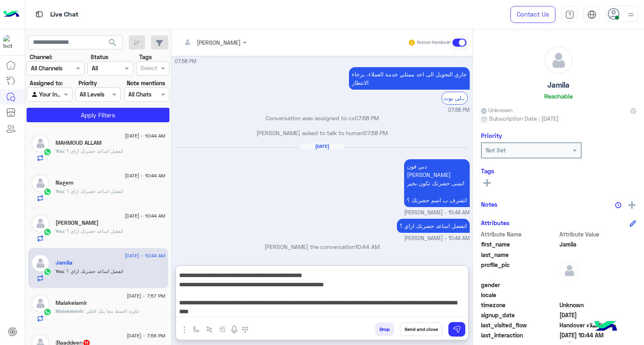 The width and height of the screenshot is (644, 345). I want to click on h6: Priority, so click(492, 135).